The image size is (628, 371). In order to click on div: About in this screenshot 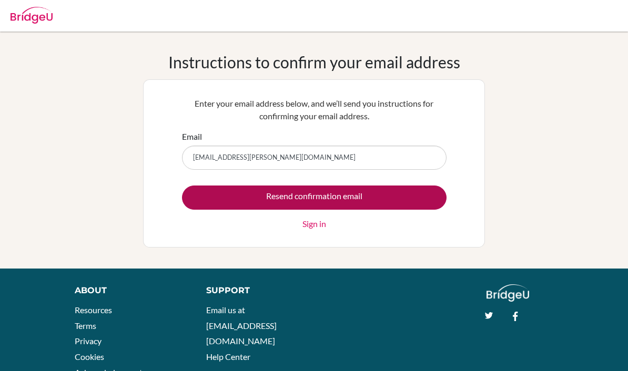, I will do `click(128, 291)`.